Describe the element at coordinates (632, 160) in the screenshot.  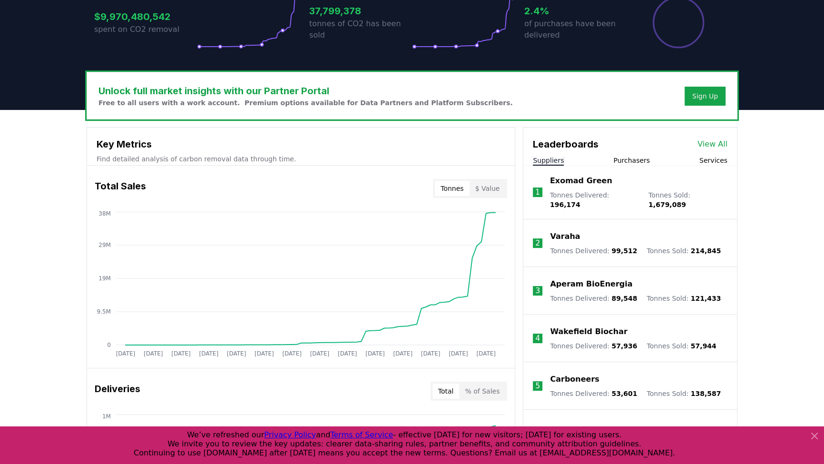
I see `button: Purchasers` at that location.